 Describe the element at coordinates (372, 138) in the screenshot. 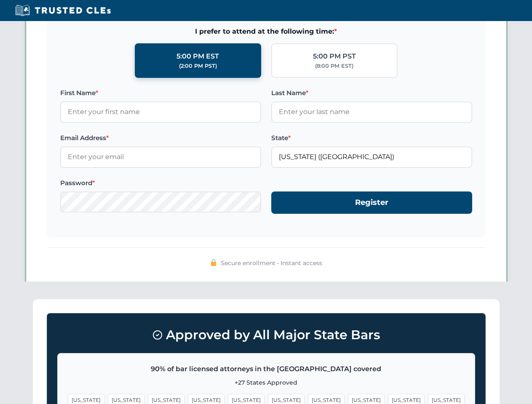

I see `label: State` at that location.